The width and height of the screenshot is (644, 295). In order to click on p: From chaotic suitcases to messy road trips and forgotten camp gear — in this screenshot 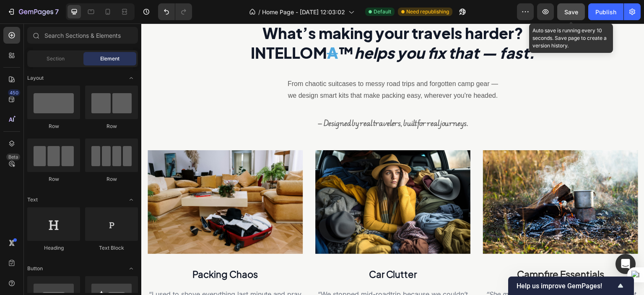, I will do `click(252, 61)`.